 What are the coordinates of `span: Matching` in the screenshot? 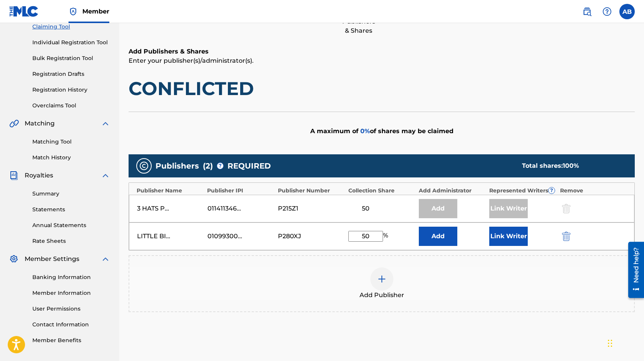 It's located at (40, 124).